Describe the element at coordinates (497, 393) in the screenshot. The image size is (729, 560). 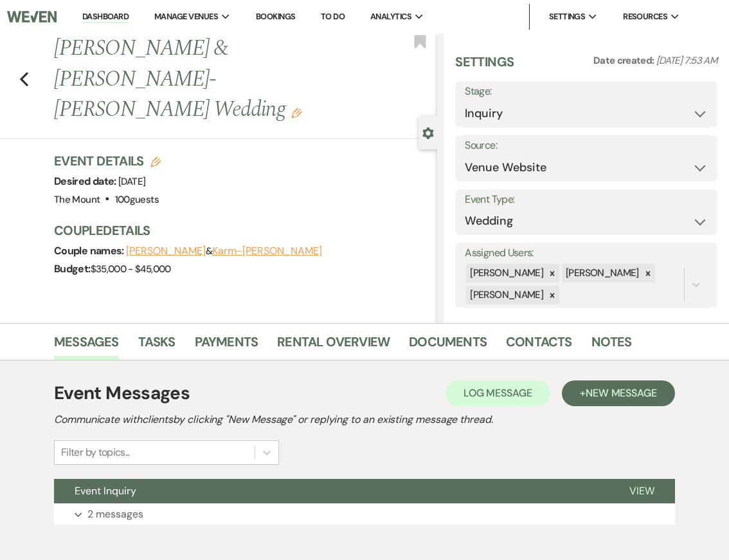
I see `button: Log Message` at that location.